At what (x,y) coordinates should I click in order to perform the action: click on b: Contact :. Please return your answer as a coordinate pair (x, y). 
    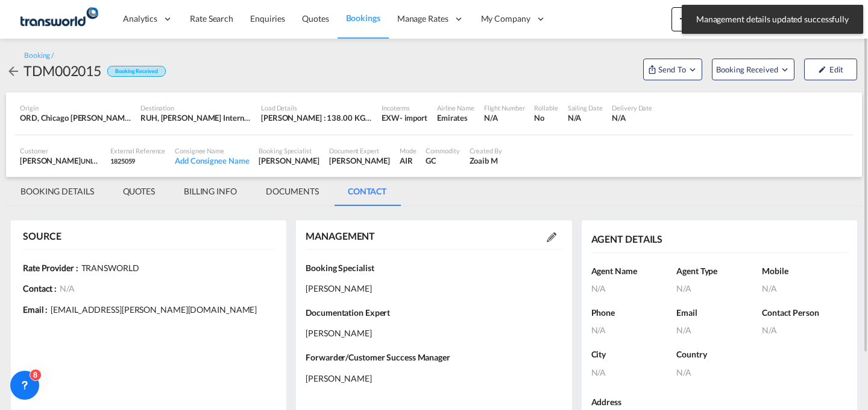
    Looking at the image, I should click on (40, 288).